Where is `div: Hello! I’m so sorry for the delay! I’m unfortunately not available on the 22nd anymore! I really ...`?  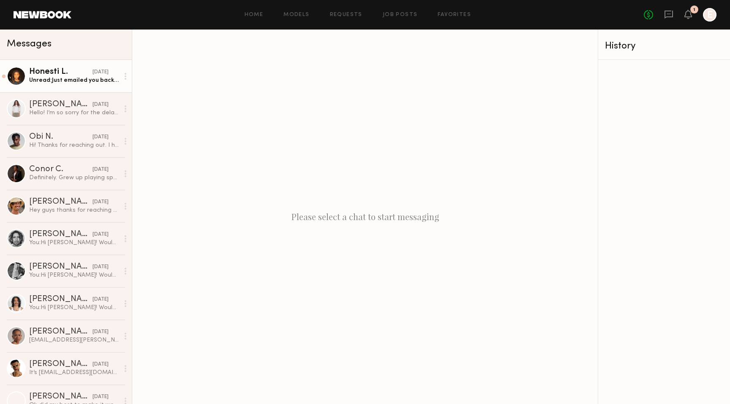
div: Hello! I’m so sorry for the delay! I’m unfortunately not available on the 22nd anymore! I really ... is located at coordinates (74, 113).